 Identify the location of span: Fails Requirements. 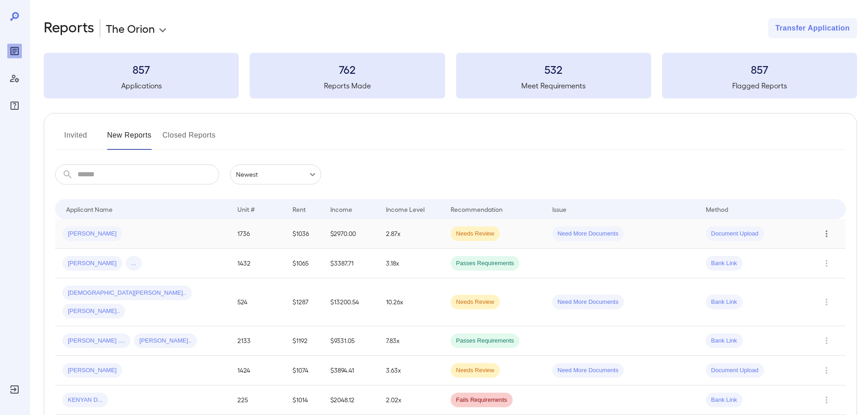
(482, 399).